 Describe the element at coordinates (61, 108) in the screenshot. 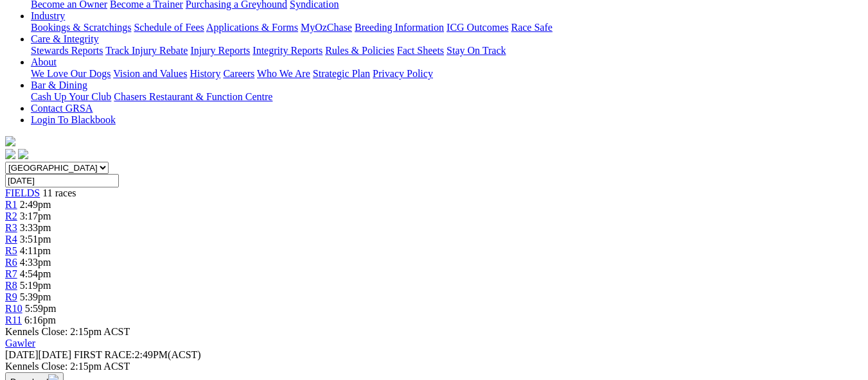

I see `a: Contact GRSA` at that location.